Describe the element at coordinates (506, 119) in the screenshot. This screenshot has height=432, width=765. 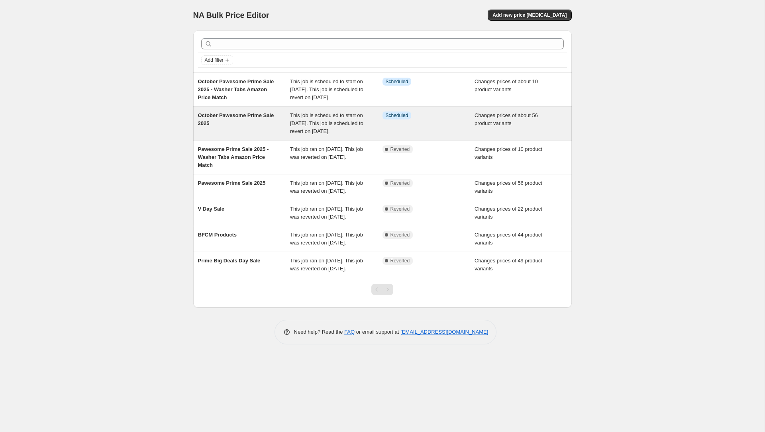
I see `span: Changes prices of about 56 product variants` at that location.